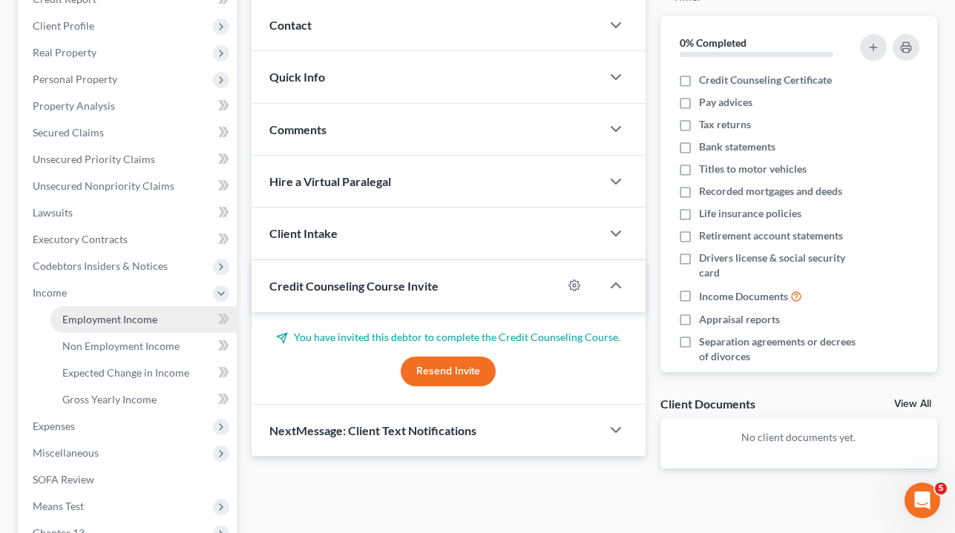 The width and height of the screenshot is (955, 533). What do you see at coordinates (777, 349) in the screenshot?
I see `span: Separation agreements or decrees of divorces` at bounding box center [777, 349].